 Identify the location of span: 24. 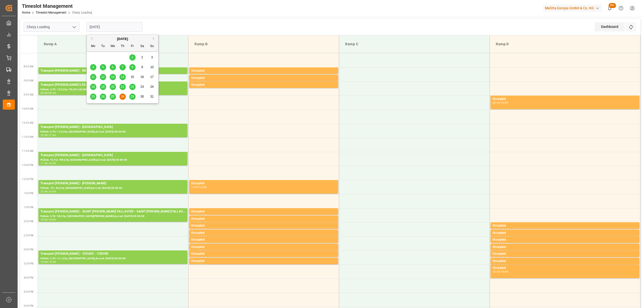
(152, 87).